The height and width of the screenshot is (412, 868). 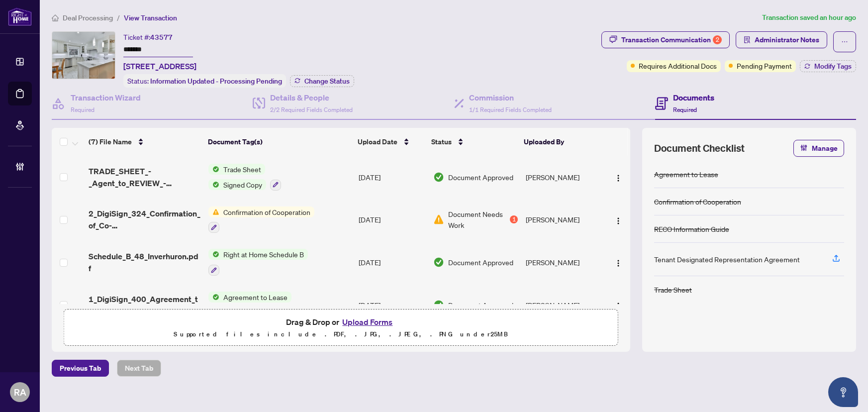 I want to click on span: home, so click(x=55, y=18).